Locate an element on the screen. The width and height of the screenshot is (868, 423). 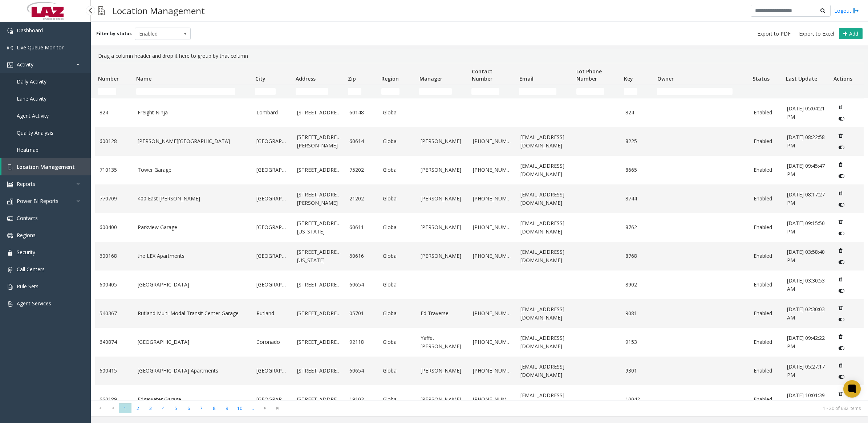
span: Power BI Reports is located at coordinates (37, 201).